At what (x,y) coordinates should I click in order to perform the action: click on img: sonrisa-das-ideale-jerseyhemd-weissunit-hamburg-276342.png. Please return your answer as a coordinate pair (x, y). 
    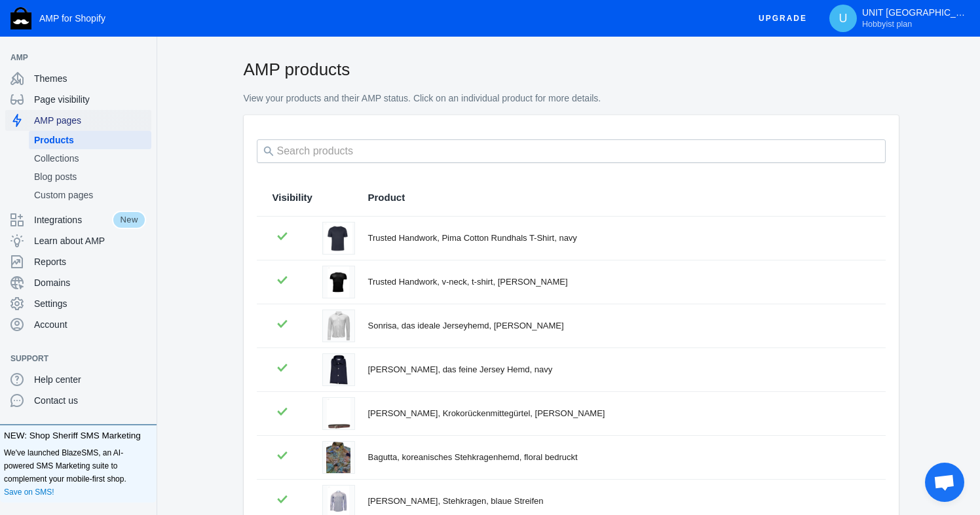
    Looking at the image, I should click on (339, 326).